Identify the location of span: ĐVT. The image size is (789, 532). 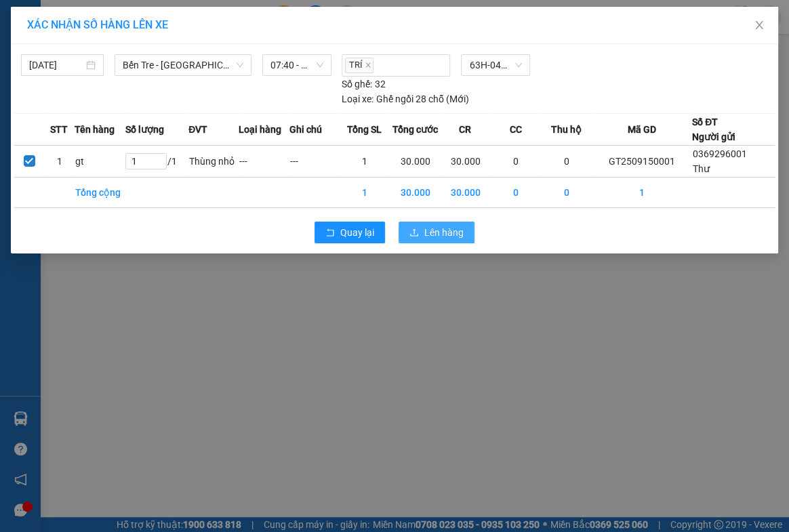
(197, 129).